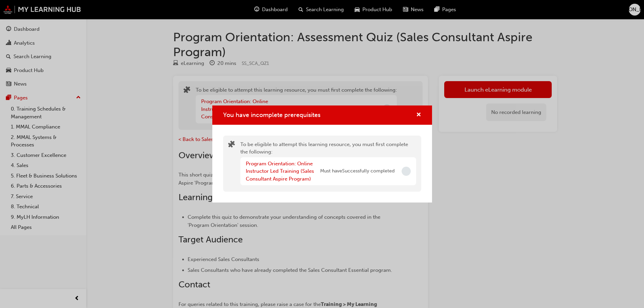 The height and width of the screenshot is (308, 644). I want to click on div: You have incomplete prerequisites, so click(322, 154).